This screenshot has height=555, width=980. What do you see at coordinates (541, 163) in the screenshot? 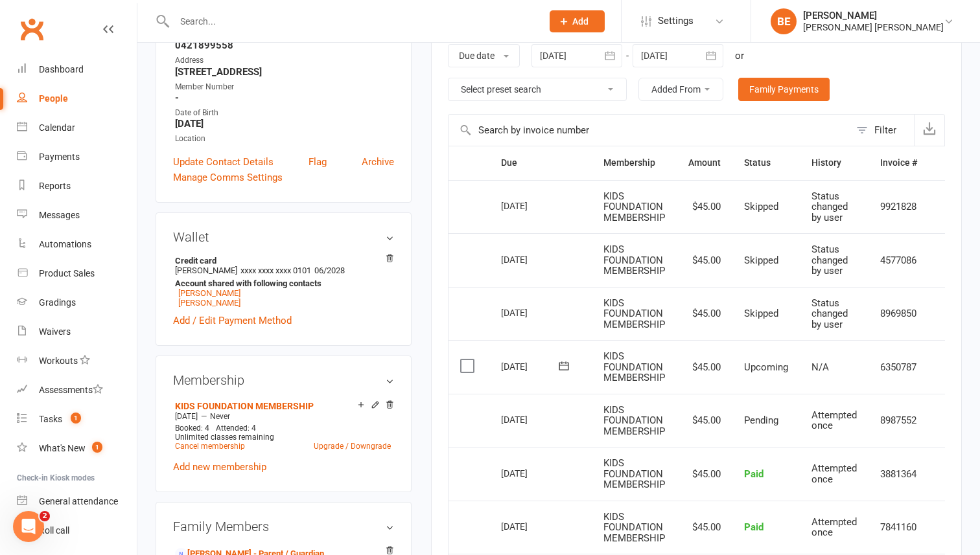
I see `th: Due` at bounding box center [541, 163].